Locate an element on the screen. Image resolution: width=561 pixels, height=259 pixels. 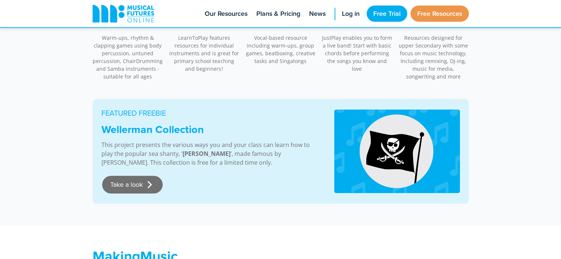
a: Free Resources is located at coordinates (439, 14).